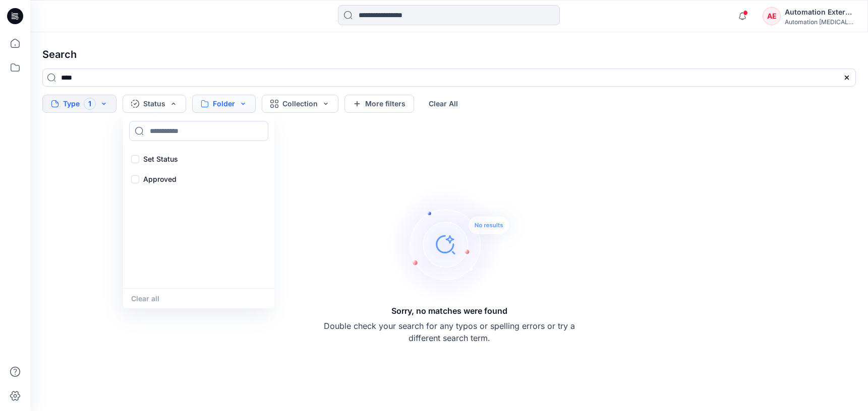 The image size is (868, 411). What do you see at coordinates (772, 16) in the screenshot?
I see `div: AE` at bounding box center [772, 16].